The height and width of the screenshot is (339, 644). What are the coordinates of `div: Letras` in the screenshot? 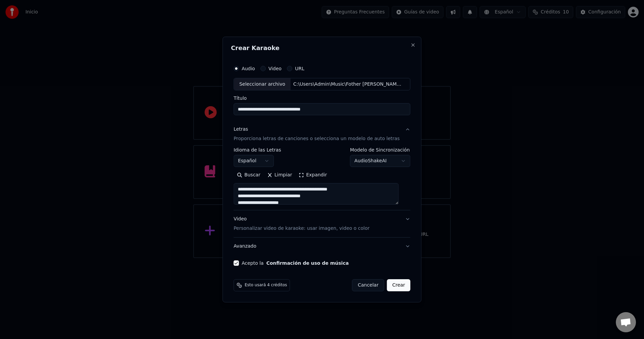 It's located at (240, 129).